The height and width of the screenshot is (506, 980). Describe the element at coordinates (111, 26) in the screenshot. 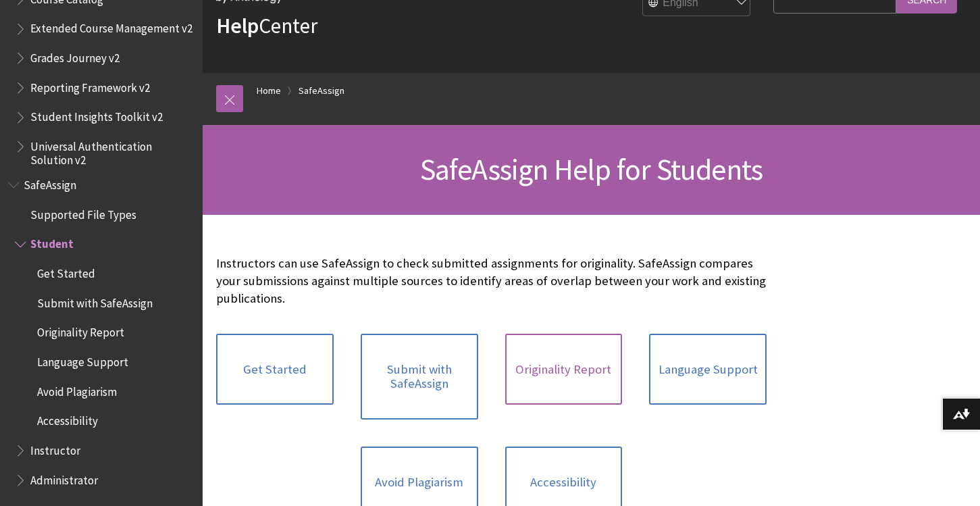

I see `span: Extended Course Management v2` at that location.